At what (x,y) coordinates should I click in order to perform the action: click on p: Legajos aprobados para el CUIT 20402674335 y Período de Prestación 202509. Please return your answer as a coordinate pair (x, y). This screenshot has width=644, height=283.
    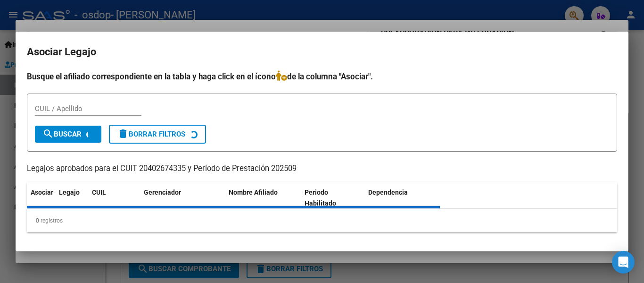
    Looking at the image, I should click on (322, 168).